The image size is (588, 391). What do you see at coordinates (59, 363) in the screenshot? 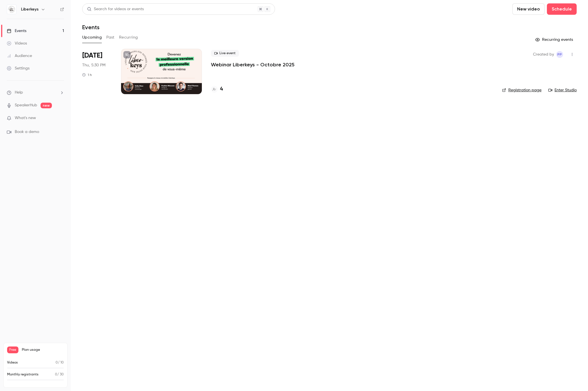
I see `p: / 10` at bounding box center [59, 363].